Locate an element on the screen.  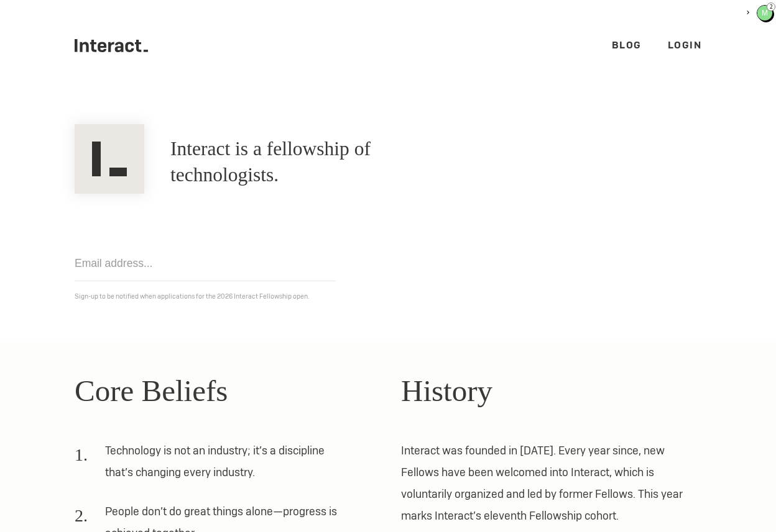
h2: Core Beliefs is located at coordinates (224, 392).